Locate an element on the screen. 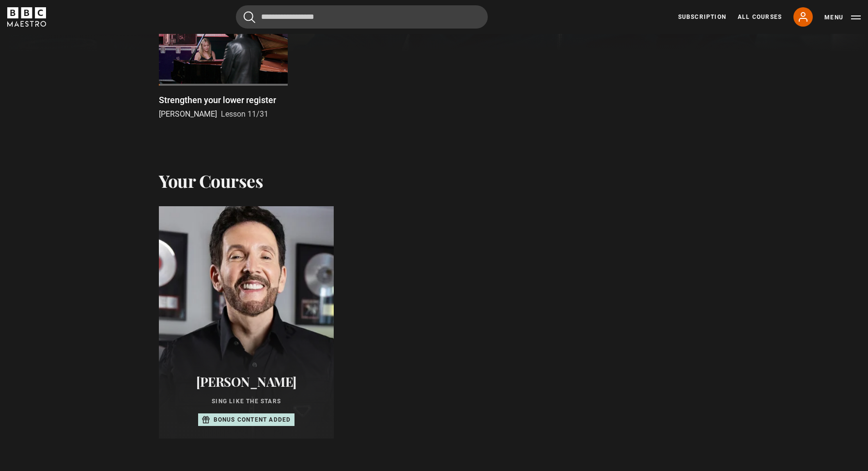 This screenshot has height=471, width=868. a: Subscription is located at coordinates (702, 17).